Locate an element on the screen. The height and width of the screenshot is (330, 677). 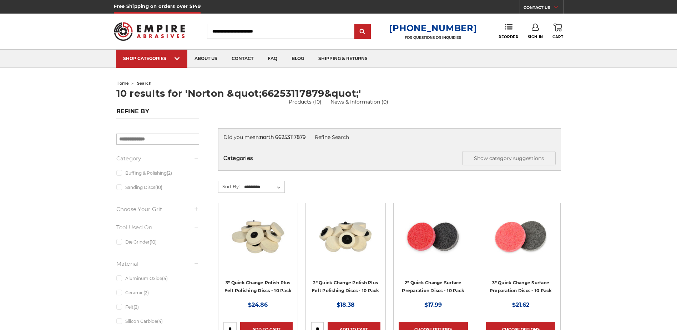
a: News & Information (0) is located at coordinates (359, 102).